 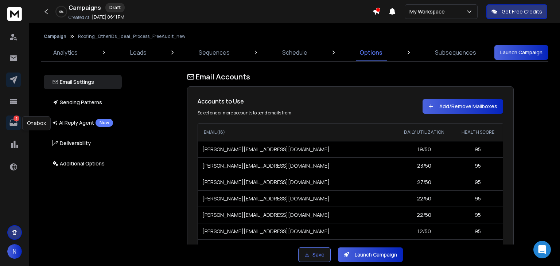 What do you see at coordinates (214, 52) in the screenshot?
I see `p: Sequences` at bounding box center [214, 52].